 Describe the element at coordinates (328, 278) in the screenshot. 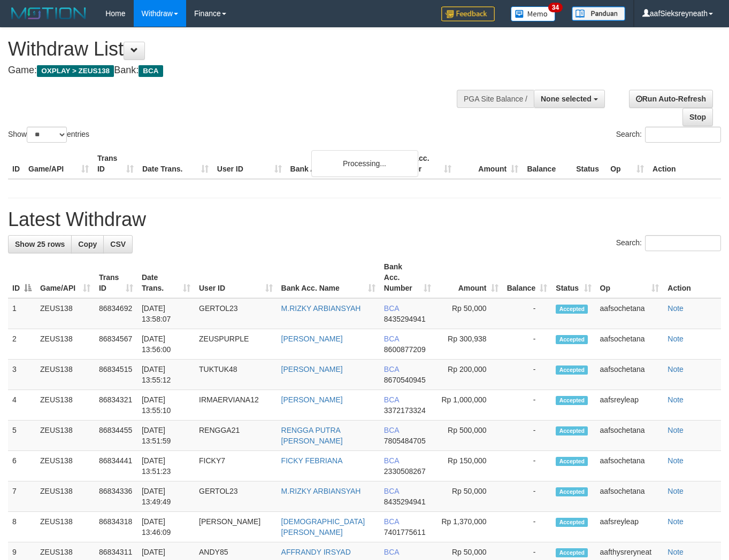

I see `th: Bank Acc. Name: activate to sort column ascending` at that location.